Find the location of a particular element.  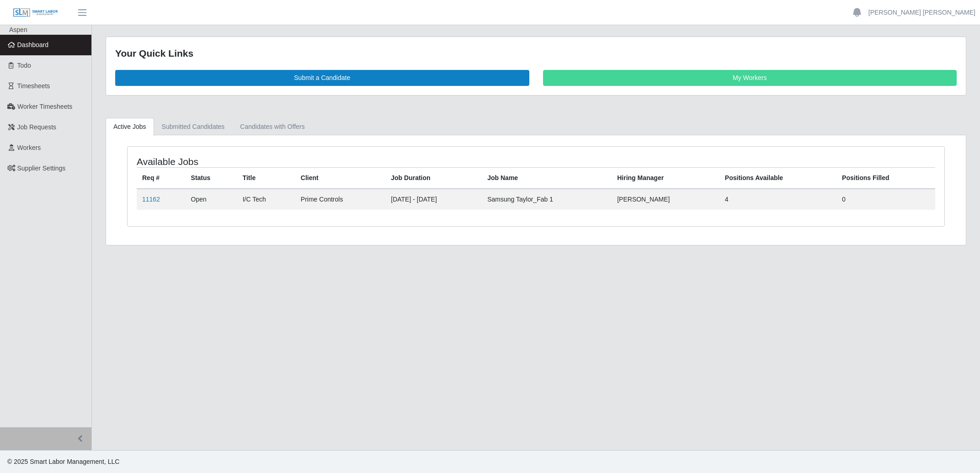

a: Submit a Candidate is located at coordinates (323, 78).